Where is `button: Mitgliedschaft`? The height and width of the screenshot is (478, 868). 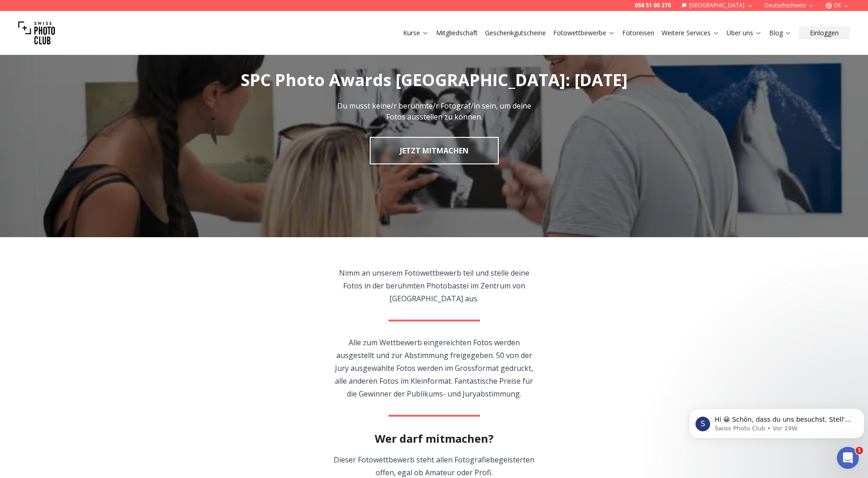
button: Mitgliedschaft is located at coordinates (457, 33).